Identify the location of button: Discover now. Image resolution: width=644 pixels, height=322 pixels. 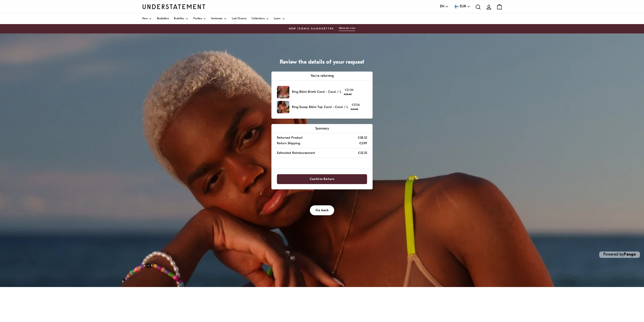
(347, 29).